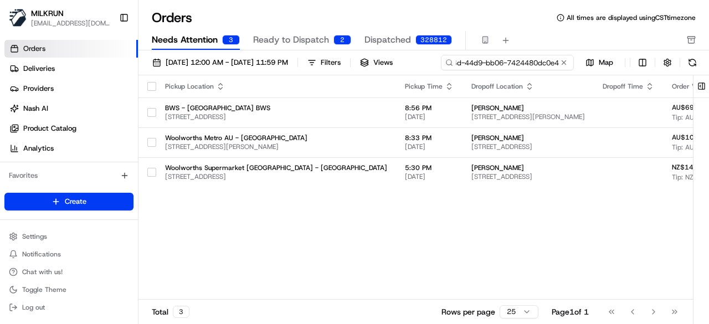  What do you see at coordinates (429, 108) in the screenshot?
I see `span: 8:56 PM` at bounding box center [429, 108].